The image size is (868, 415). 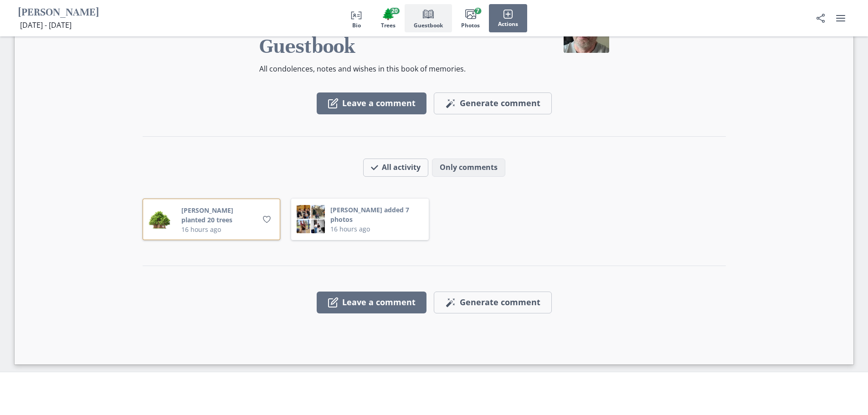 I want to click on button: All activity, so click(x=396, y=168).